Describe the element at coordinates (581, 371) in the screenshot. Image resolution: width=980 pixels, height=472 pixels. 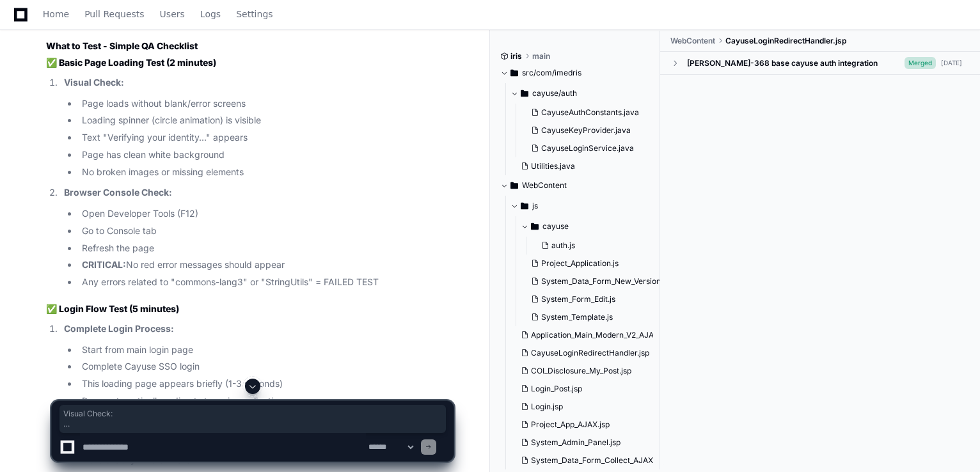
I see `span: COI_Disclosure_My_Post.jsp` at that location.